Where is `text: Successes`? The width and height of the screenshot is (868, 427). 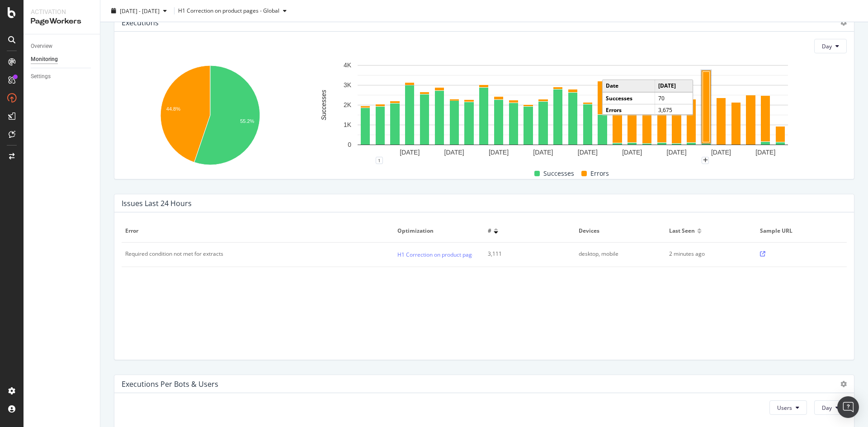
text: Successes is located at coordinates (324, 105).